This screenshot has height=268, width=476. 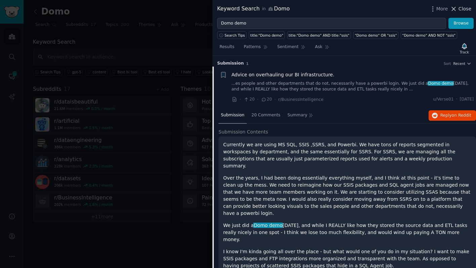 I want to click on a: Results, so click(x=227, y=48).